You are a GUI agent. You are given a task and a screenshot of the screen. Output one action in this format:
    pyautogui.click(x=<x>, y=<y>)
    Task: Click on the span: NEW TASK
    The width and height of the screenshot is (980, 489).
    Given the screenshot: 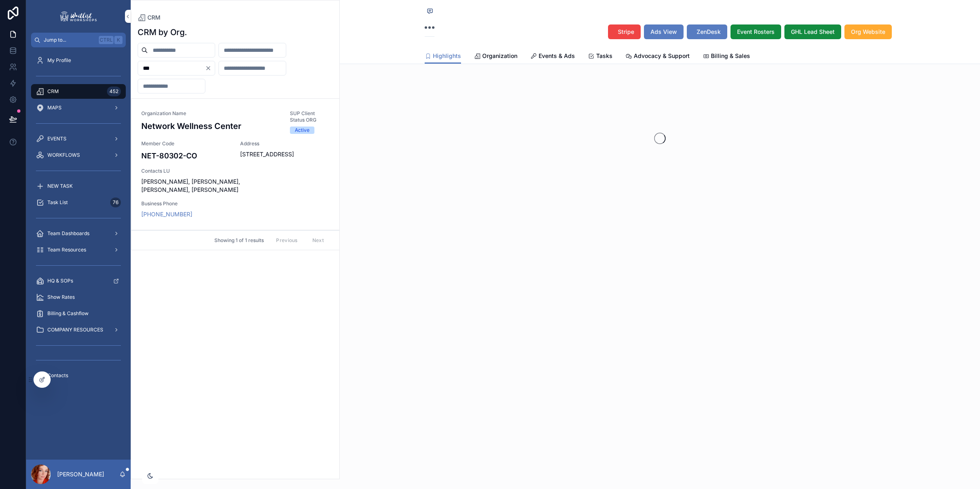 What is the action you would take?
    pyautogui.click(x=60, y=186)
    